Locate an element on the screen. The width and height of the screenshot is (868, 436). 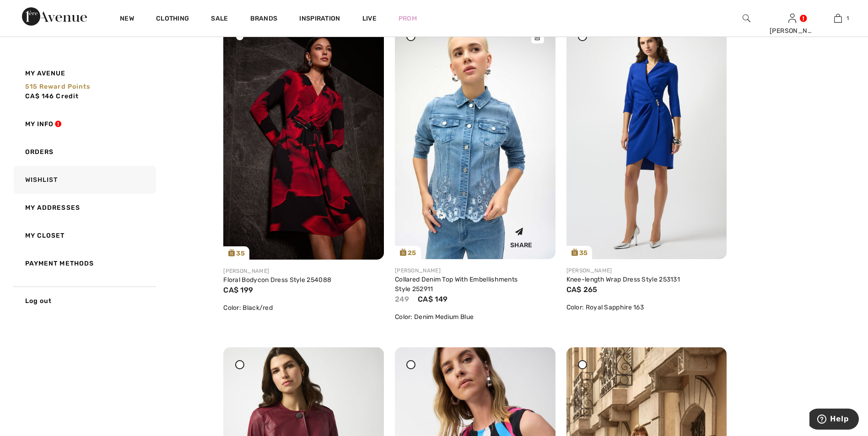
div: Color: Black/red is located at coordinates (304, 308).